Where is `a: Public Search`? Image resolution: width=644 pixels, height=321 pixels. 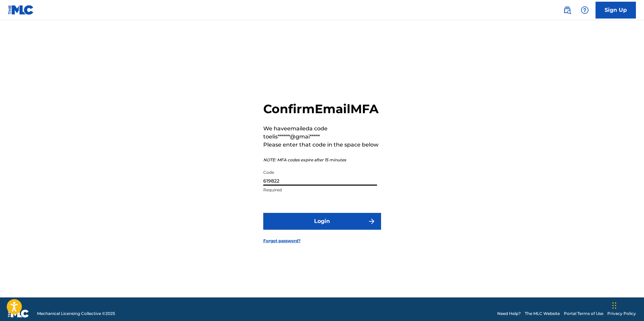 a: Public Search is located at coordinates (567, 10).